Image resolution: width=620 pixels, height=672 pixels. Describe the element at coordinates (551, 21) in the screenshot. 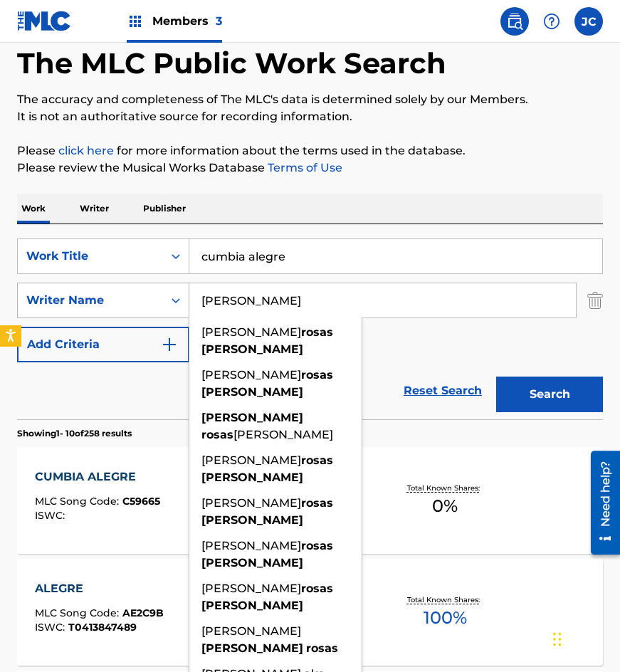

I see `div: Help` at that location.